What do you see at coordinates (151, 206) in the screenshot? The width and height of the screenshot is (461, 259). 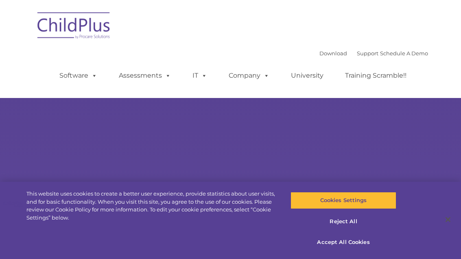 I see `div: This website uses cookies to create a better user experience, provide statistics about user visit...` at bounding box center [151, 206].